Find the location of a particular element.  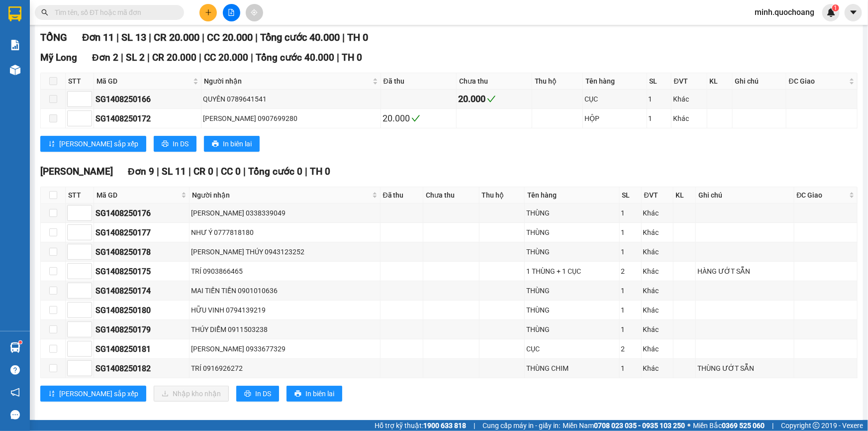

td: SG1408250180 is located at coordinates (142, 310).